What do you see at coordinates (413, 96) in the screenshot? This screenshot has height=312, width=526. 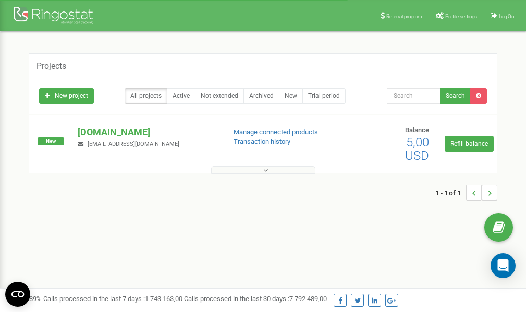 I see `input: Search` at bounding box center [413, 96].